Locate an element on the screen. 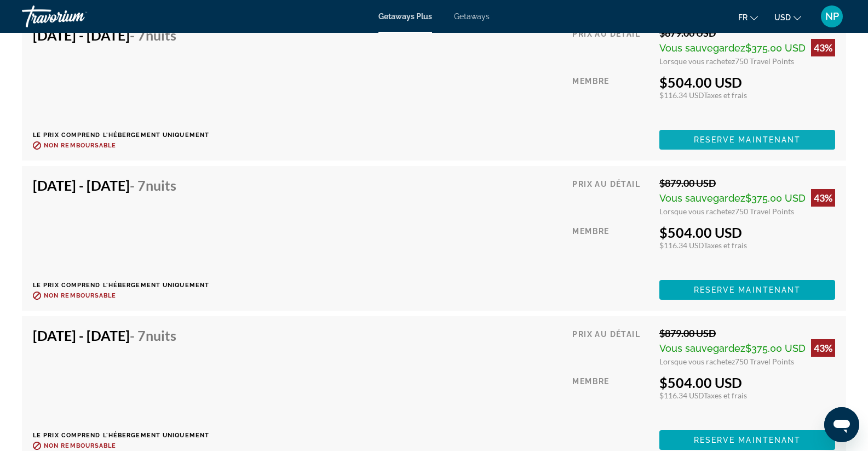 Image resolution: width=868 pixels, height=451 pixels. span: fr is located at coordinates (743, 18).